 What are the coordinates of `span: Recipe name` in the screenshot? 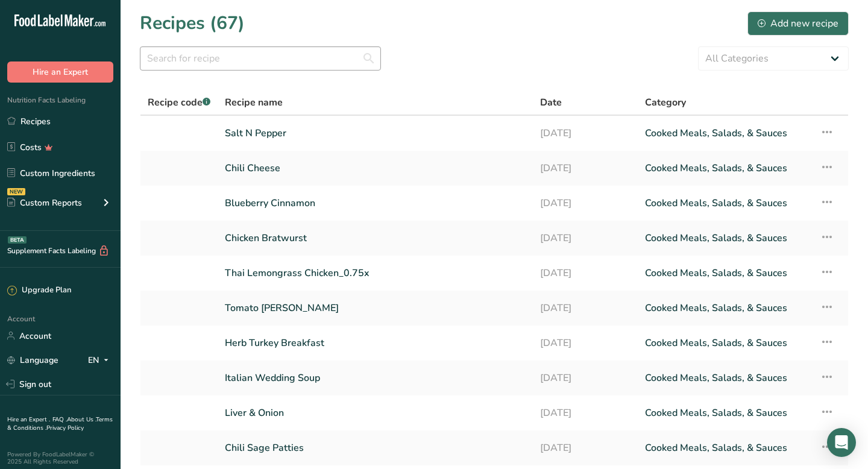 It's located at (254, 103).